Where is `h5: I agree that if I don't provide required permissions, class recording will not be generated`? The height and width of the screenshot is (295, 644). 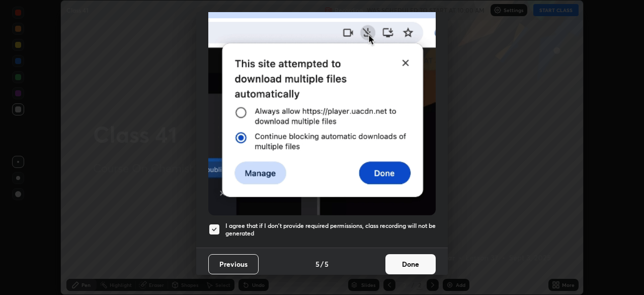
h5: I agree that if I don't provide required permissions, class recording will not be generated is located at coordinates (331, 230).